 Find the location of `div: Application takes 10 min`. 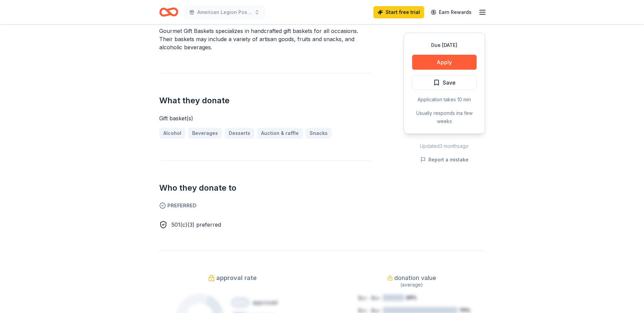

div: Application takes 10 min is located at coordinates (445, 100).